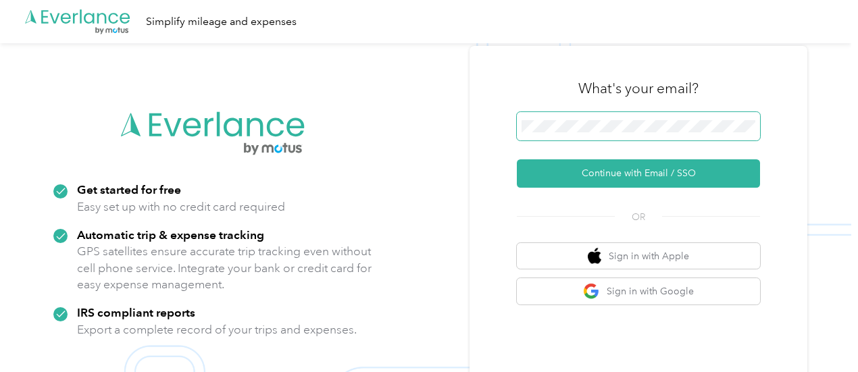  What do you see at coordinates (170, 234) in the screenshot?
I see `strong: Automatic trip & expense tracking` at bounding box center [170, 234].